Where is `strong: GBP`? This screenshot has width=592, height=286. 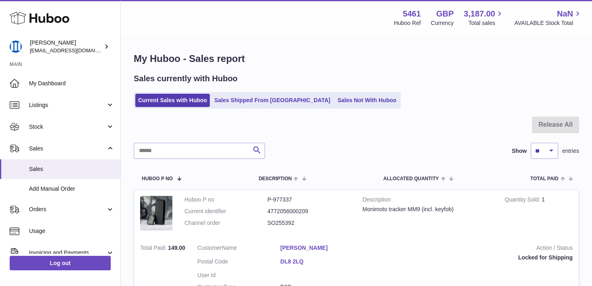
strong: GBP is located at coordinates (444, 14).